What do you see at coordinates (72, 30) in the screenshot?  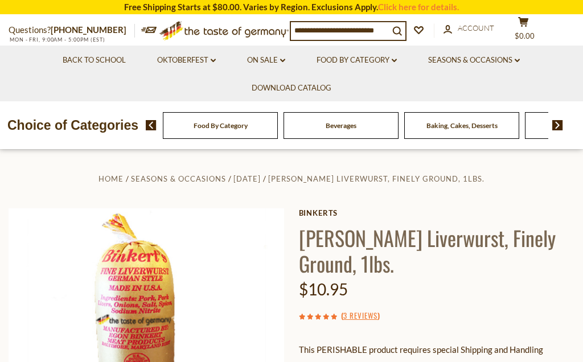 I see `p: Questions?` at bounding box center [72, 30].